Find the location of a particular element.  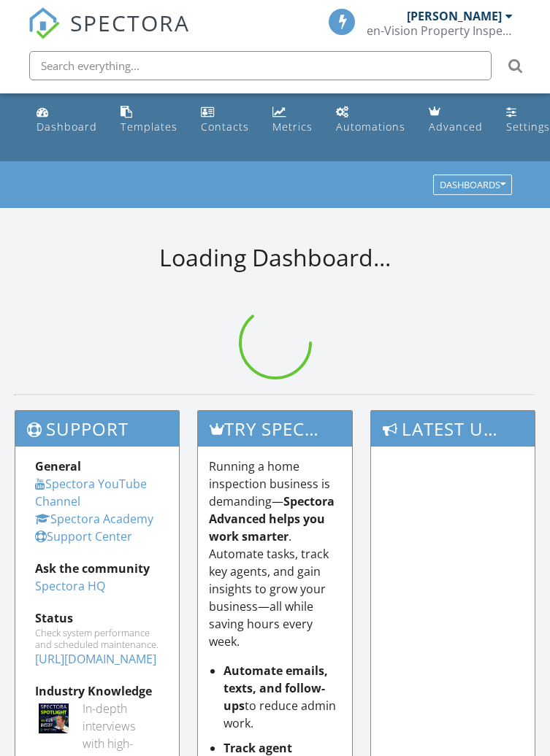

div: en-Vision Property Inspections is located at coordinates (439, 31).